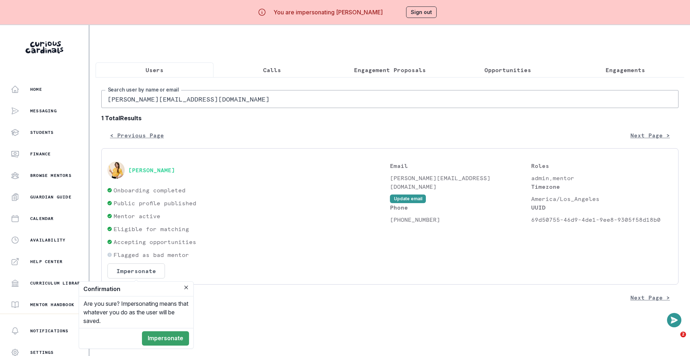 Image resolution: width=690 pixels, height=356 pixels. I want to click on button: Open or close messaging widget, so click(674, 320).